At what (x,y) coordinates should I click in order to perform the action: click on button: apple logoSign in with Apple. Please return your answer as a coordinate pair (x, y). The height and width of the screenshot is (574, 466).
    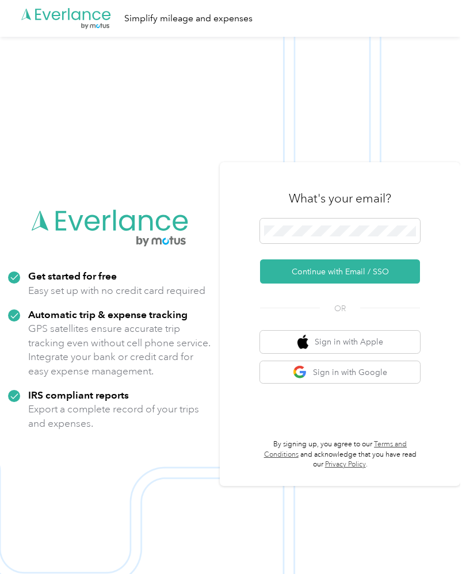
    Looking at the image, I should click on (340, 342).